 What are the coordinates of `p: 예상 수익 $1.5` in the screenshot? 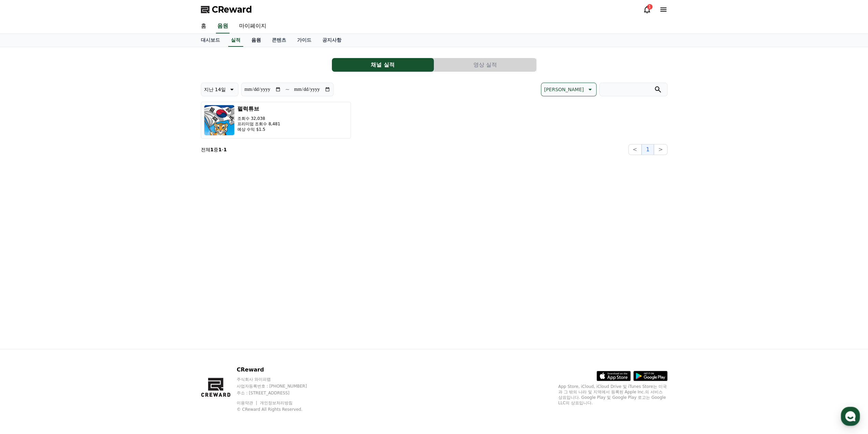 It's located at (259, 129).